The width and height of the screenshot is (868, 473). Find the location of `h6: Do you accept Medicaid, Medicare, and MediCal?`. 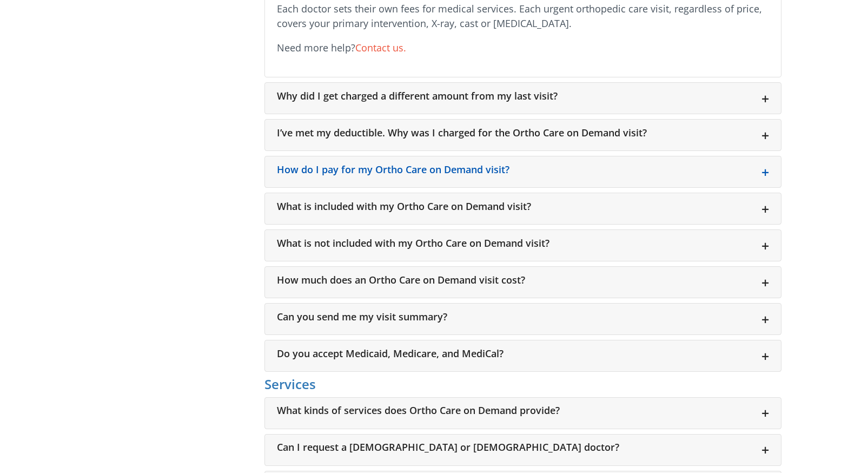

h6: Do you accept Medicaid, Medicare, and MediCal? is located at coordinates (522, 354).